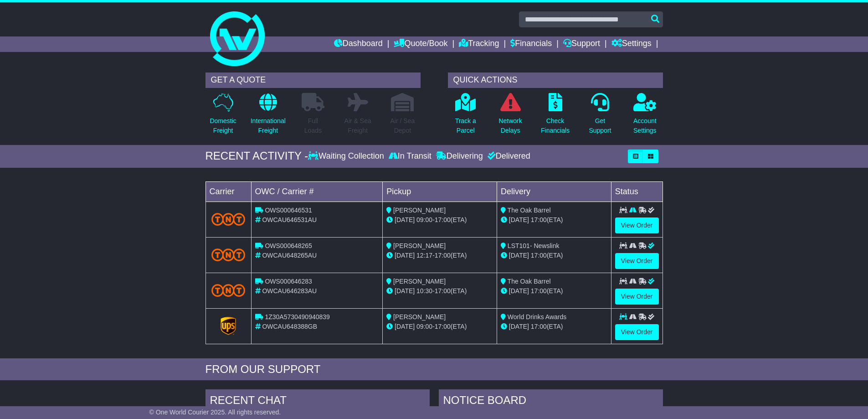 Image resolution: width=868 pixels, height=419 pixels. I want to click on div: GET A QUOTE, so click(313, 80).